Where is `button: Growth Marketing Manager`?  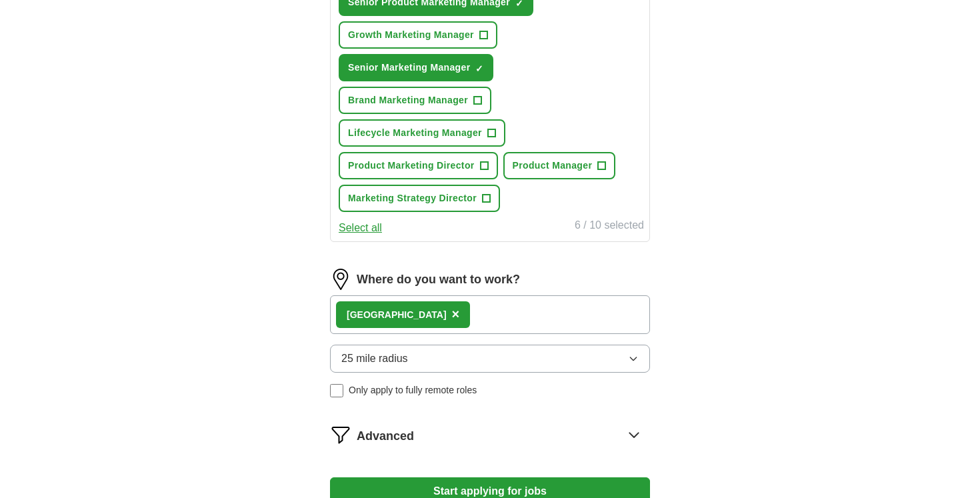
button: Growth Marketing Manager is located at coordinates (418, 34).